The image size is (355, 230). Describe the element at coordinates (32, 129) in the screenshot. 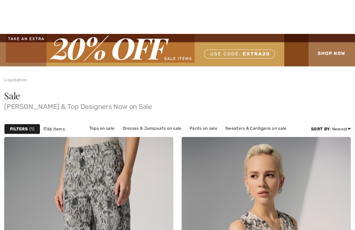

I see `span: 1` at that location.